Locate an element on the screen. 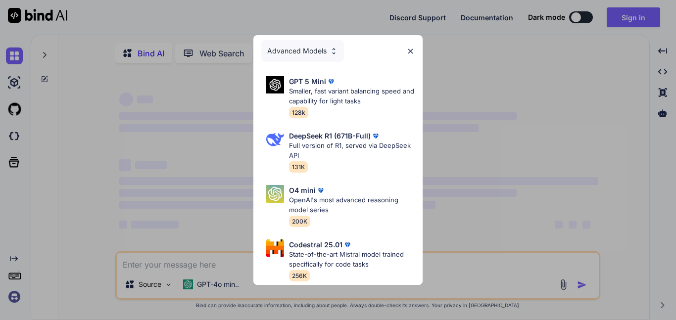 This screenshot has width=676, height=320. p: State-of-the-art Mistral model trained specifically for code tasks is located at coordinates (352, 259).